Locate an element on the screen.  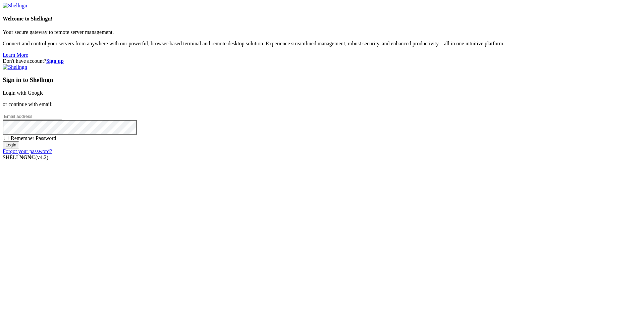
span: Remember Password is located at coordinates (33, 138).